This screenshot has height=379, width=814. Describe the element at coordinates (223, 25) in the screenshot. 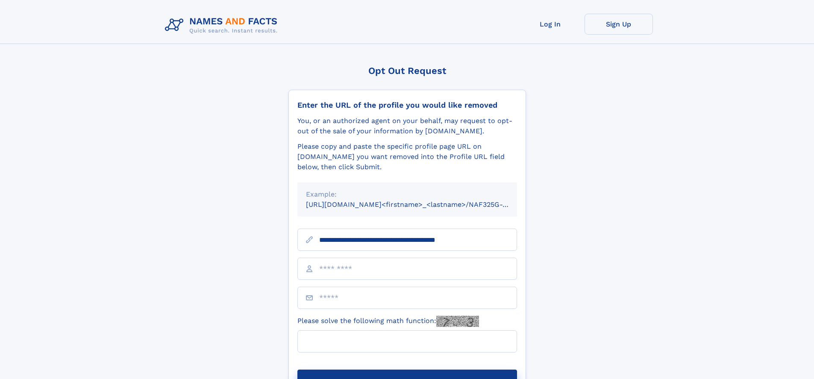

I see `img: Logo Names and Facts` at that location.